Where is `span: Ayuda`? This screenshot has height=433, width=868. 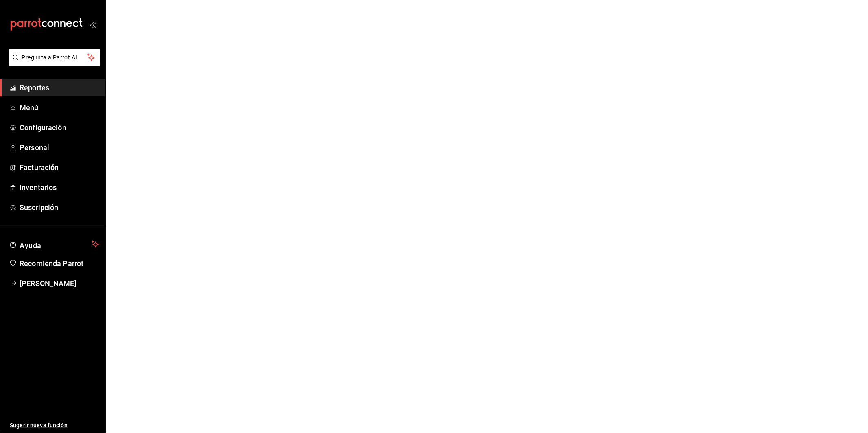 span: Ayuda is located at coordinates (54, 244).